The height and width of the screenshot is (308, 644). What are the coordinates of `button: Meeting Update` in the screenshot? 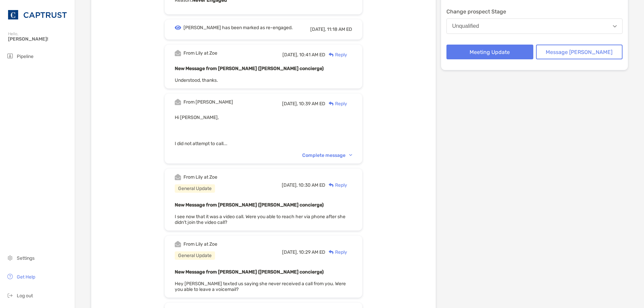 It's located at (490, 52).